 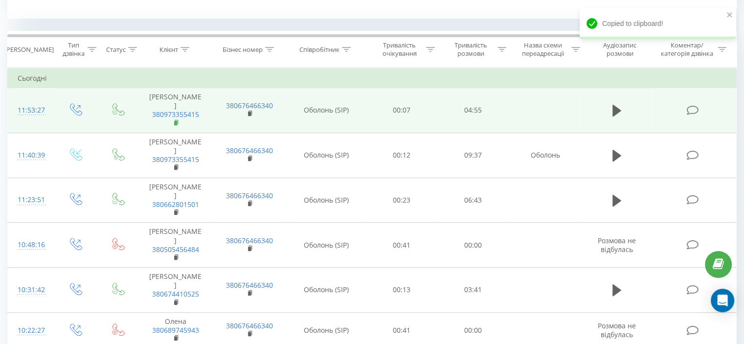 What do you see at coordinates (543, 49) in the screenshot?
I see `div: Назва схеми переадресації` at bounding box center [543, 49].